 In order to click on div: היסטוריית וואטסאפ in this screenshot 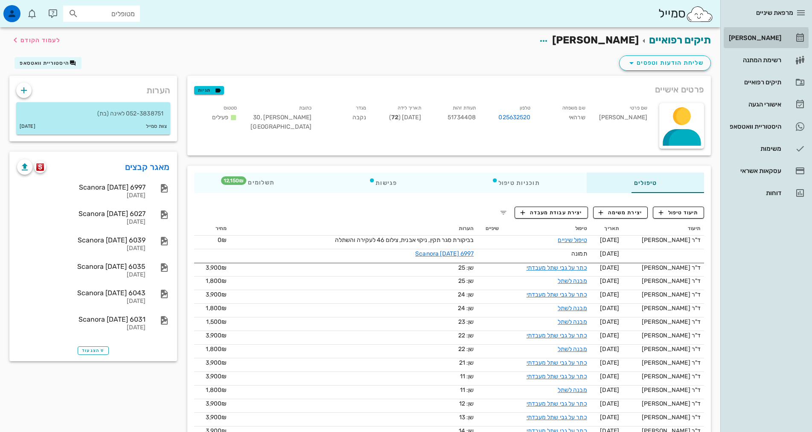, I will do `click(754, 127)`.